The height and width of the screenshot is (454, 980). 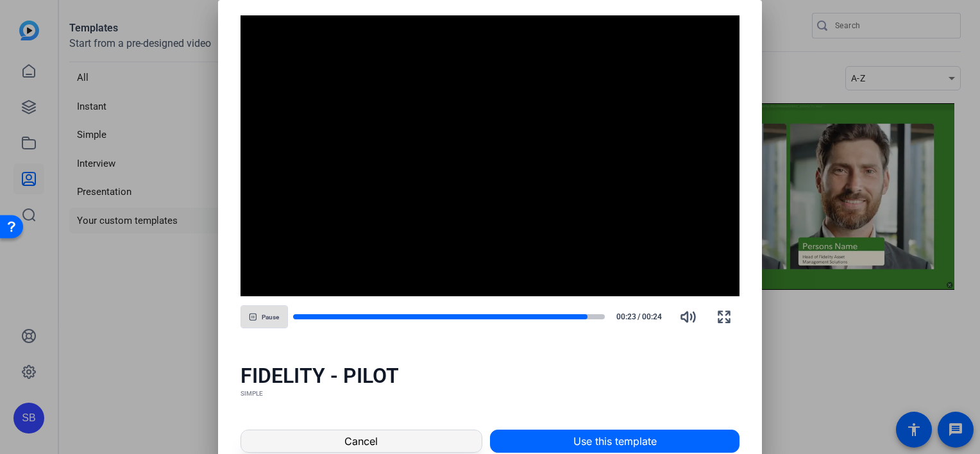 What do you see at coordinates (622, 317) in the screenshot?
I see `span: 00:23` at bounding box center [622, 317].